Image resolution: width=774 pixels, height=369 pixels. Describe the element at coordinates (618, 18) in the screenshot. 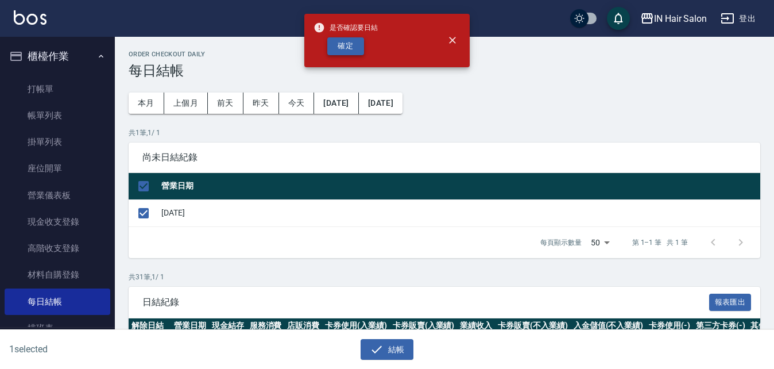

I see `button: save` at that location.